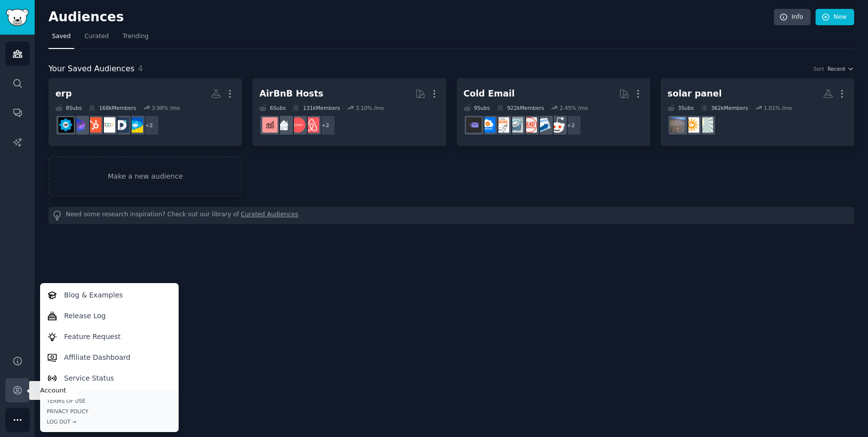 This screenshot has height=437, width=868. I want to click on img: Emailmarketing, so click(543, 125).